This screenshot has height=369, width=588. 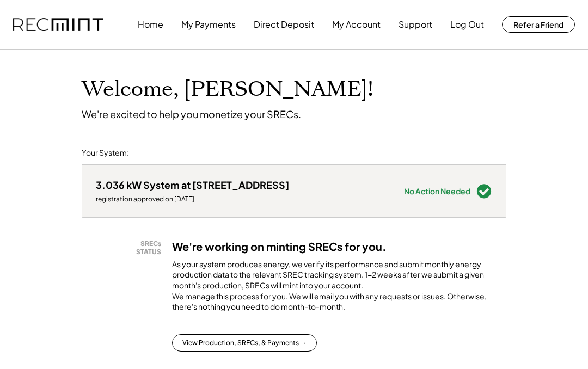 I want to click on h3: We're working on minting SRECs for you., so click(x=279, y=247).